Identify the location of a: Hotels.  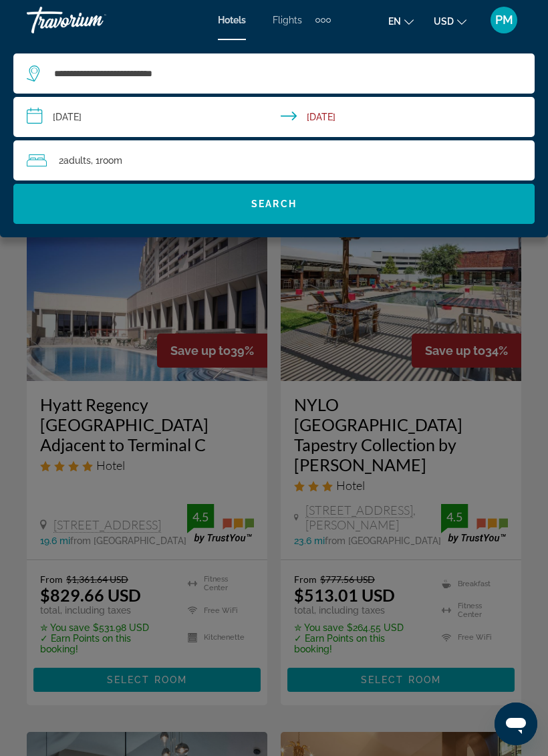
(232, 20).